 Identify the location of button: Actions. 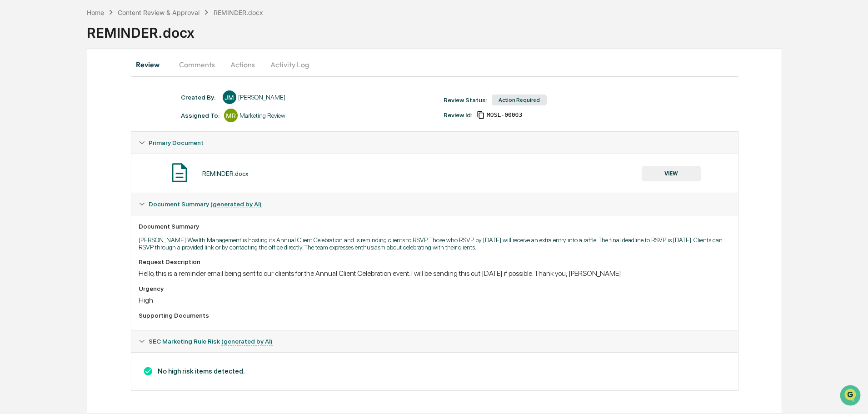
(243, 65).